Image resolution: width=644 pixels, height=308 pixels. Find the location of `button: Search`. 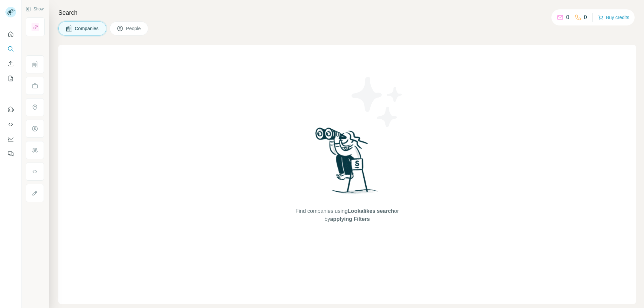

button: Search is located at coordinates (11, 49).